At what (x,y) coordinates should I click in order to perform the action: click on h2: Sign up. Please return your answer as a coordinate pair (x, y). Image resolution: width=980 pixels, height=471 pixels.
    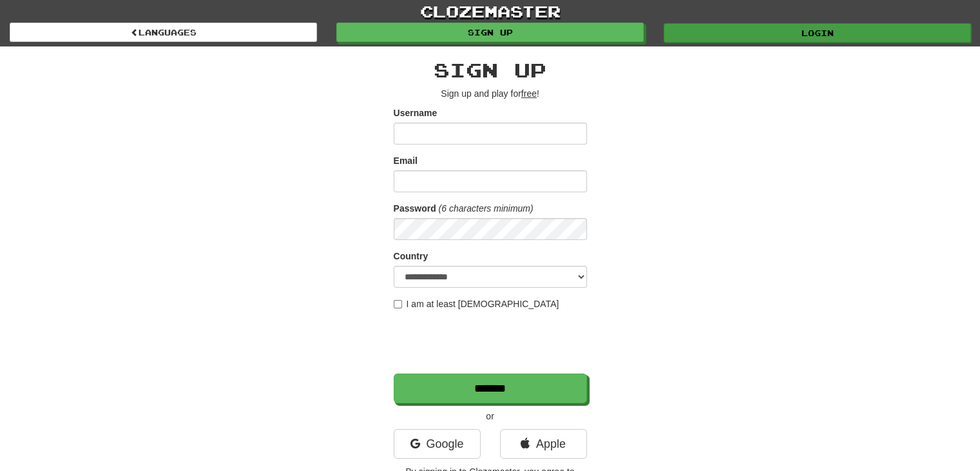
    Looking at the image, I should click on (490, 70).